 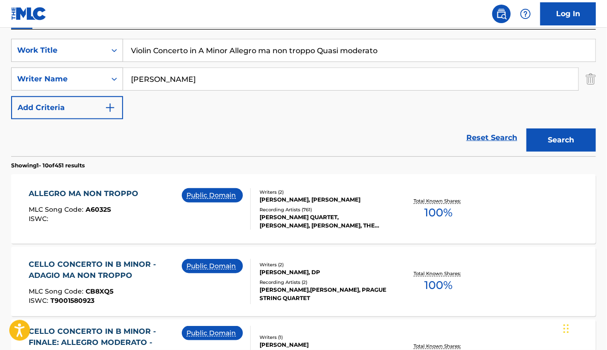 What do you see at coordinates (324, 210) in the screenshot?
I see `div: Recording Artists ( 761 )` at bounding box center [324, 210].